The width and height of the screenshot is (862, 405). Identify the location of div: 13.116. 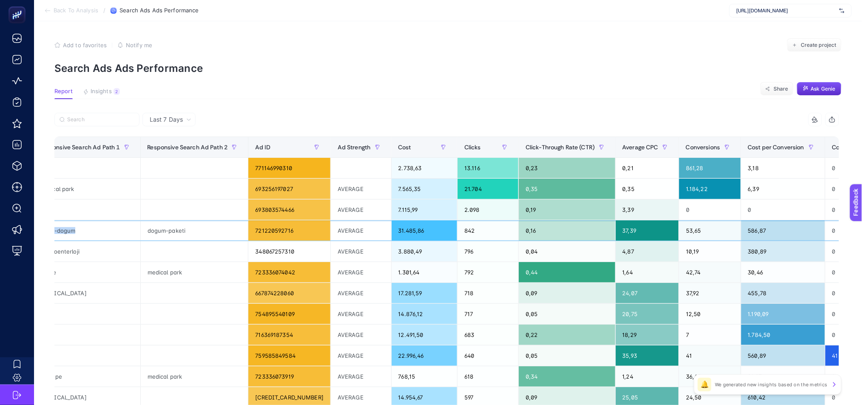
(488, 168).